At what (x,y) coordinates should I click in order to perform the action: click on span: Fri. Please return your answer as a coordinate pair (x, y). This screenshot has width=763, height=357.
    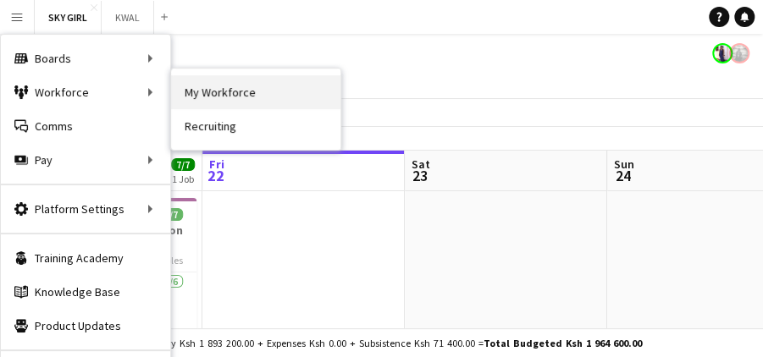
    Looking at the image, I should click on (217, 164).